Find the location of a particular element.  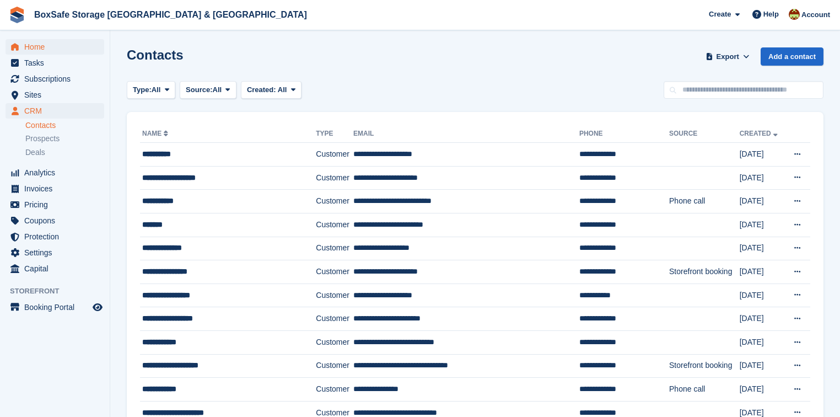

button: Source: All is located at coordinates (208, 90).